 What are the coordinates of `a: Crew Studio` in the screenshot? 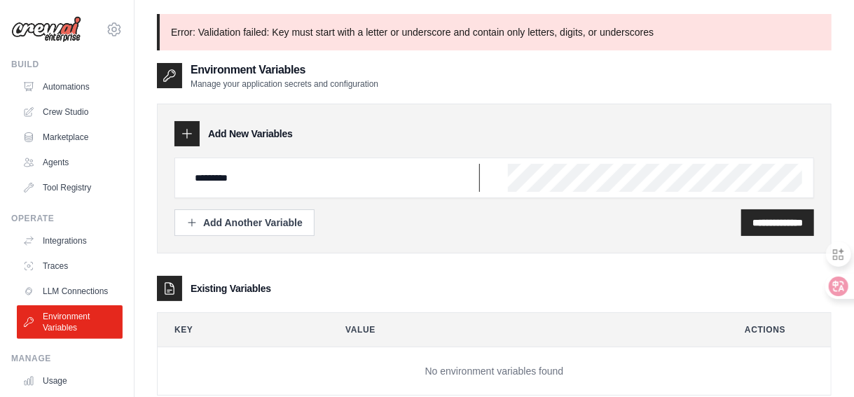 It's located at (69, 112).